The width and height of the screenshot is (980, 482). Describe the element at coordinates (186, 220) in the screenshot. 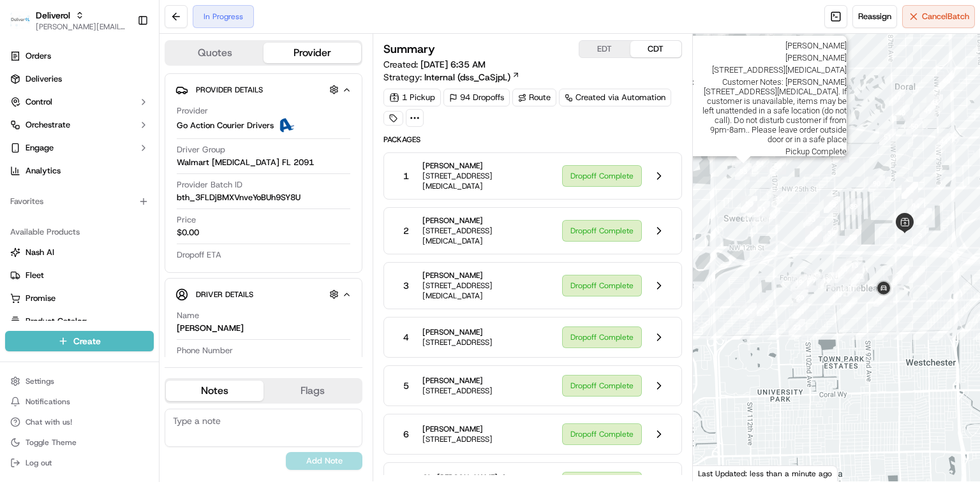

I see `span: Price` at that location.